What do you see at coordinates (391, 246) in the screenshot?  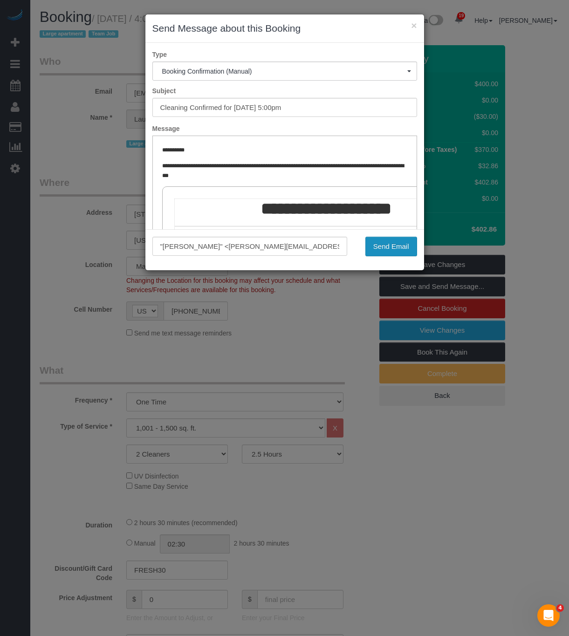 I see `button: Send Email` at bounding box center [391, 246].